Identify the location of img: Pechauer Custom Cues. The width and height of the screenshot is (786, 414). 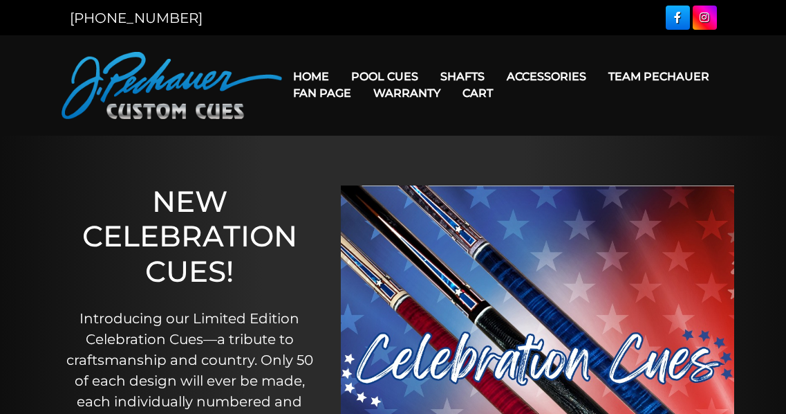
(172, 85).